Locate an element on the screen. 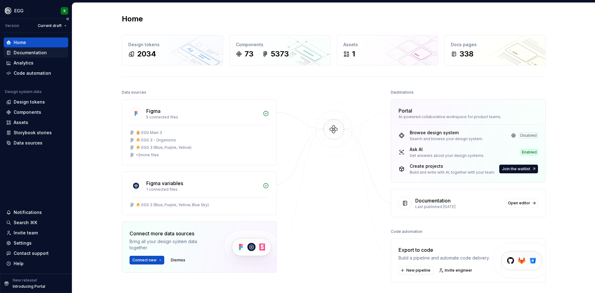 This screenshot has width=595, height=293. a: Invite team is located at coordinates (36, 233).